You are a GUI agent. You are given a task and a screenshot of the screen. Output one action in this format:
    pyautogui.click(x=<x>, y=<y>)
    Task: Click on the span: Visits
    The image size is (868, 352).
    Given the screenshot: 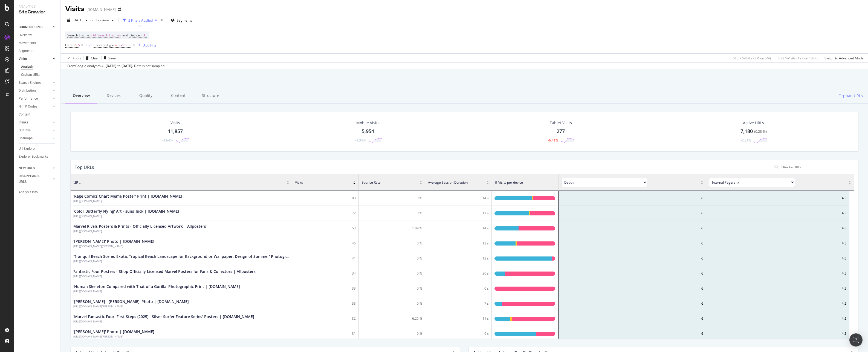 What is the action you would take?
    pyautogui.click(x=299, y=182)
    